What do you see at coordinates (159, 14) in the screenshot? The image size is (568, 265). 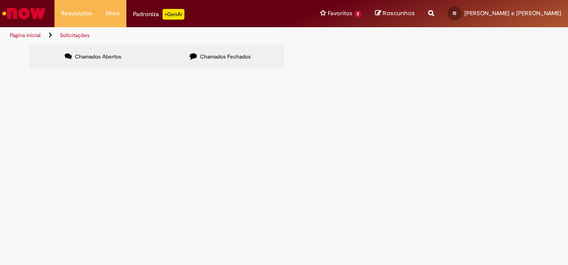 I see `div: Padroniza` at bounding box center [159, 14].